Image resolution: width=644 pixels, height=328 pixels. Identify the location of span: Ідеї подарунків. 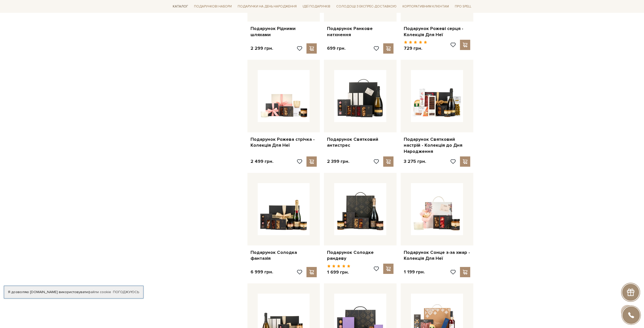
(317, 6).